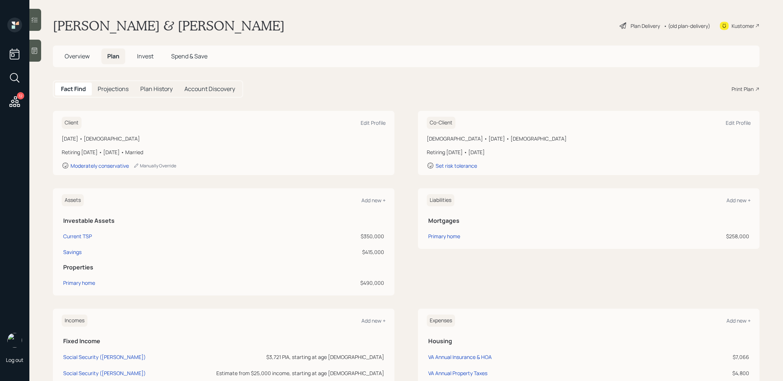 Image resolution: width=783 pixels, height=381 pixels. What do you see at coordinates (224, 221) in the screenshot?
I see `h5: Investable Assets` at bounding box center [224, 221].